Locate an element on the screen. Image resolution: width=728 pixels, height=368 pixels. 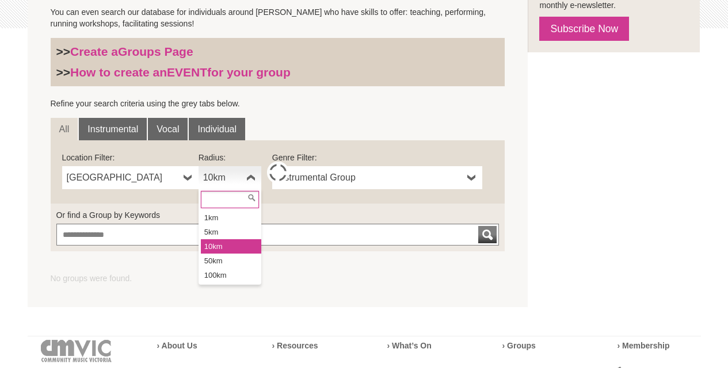
ul: No groups were found. is located at coordinates (278, 279).